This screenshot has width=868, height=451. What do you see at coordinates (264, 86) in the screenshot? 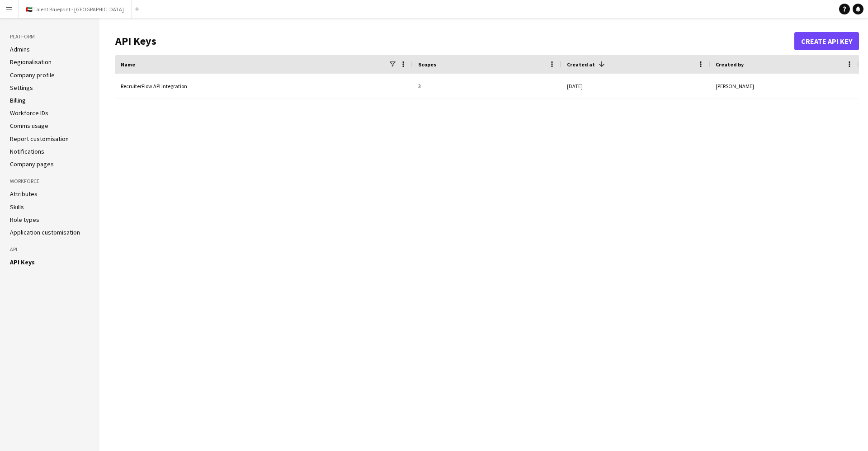
I see `div: RecruiterFlow API Integration` at bounding box center [264, 86].